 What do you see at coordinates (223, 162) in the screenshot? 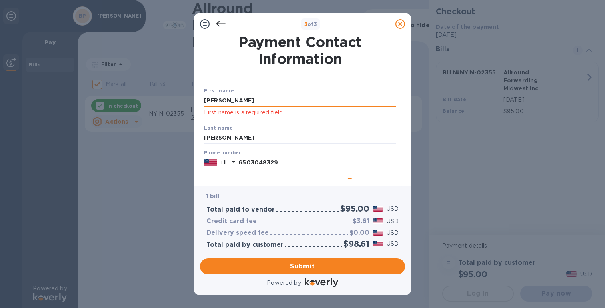
I see `p: +1` at bounding box center [223, 162].